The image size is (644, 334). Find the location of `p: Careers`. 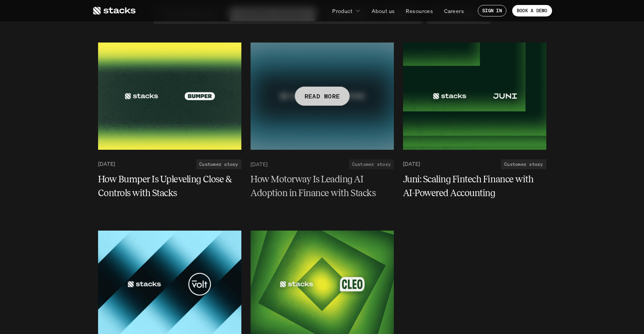

p: Careers is located at coordinates (454, 11).